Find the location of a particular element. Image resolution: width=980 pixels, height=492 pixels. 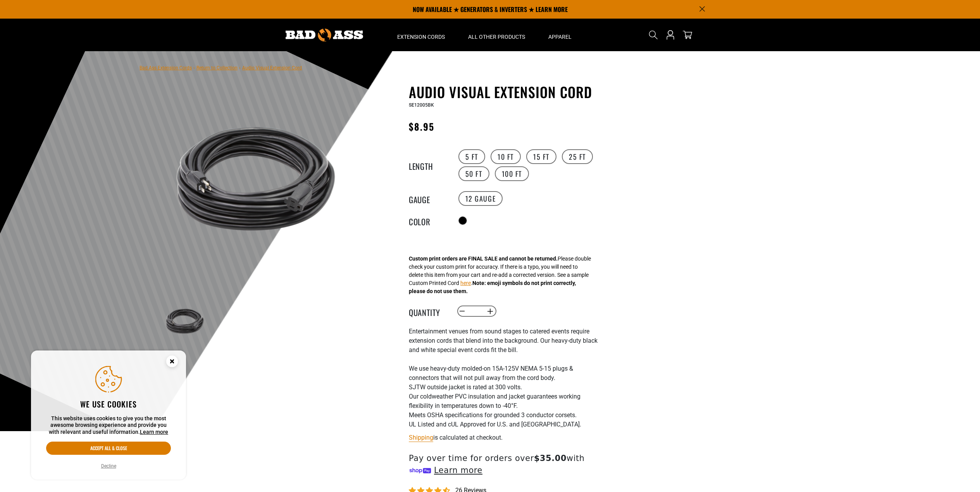

h1: Audio Visual Extension Cord is located at coordinates (504, 92).